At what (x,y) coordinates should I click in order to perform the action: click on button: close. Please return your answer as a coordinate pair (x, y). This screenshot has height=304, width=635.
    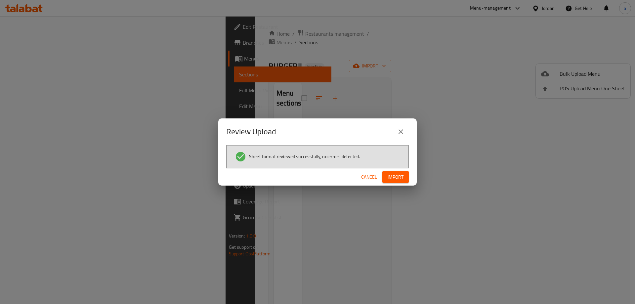
    Looking at the image, I should click on (401, 132).